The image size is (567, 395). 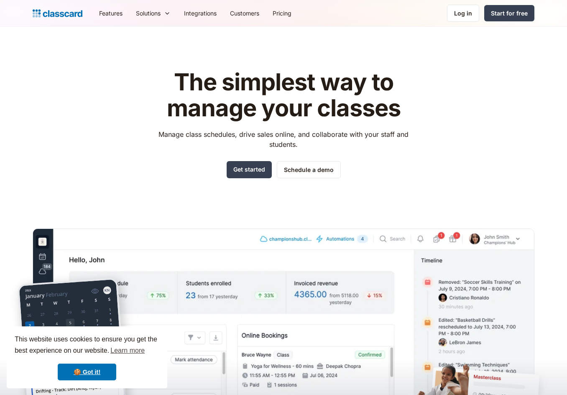 I want to click on a: dismiss cookie message, so click(x=87, y=372).